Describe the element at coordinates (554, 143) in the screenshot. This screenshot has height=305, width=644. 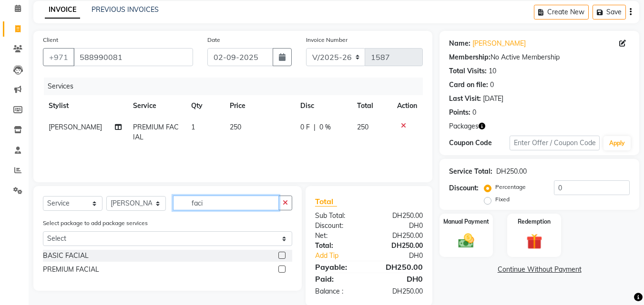
I see `input: Enter Offer / Coupon Code` at that location.